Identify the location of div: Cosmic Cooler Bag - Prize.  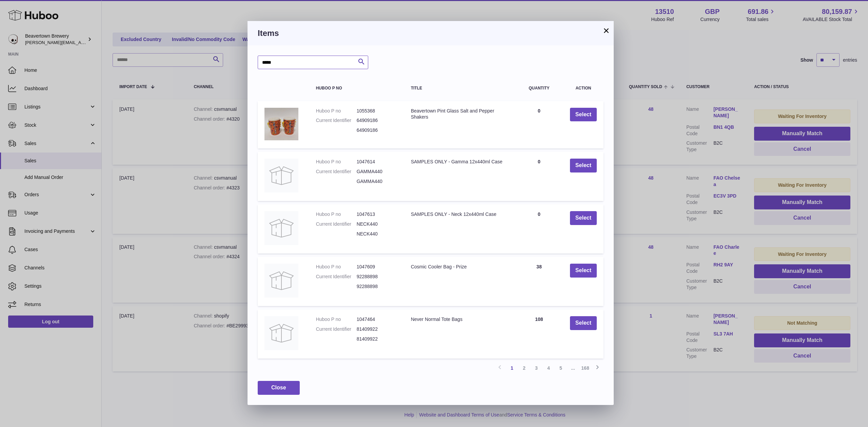
(459, 267).